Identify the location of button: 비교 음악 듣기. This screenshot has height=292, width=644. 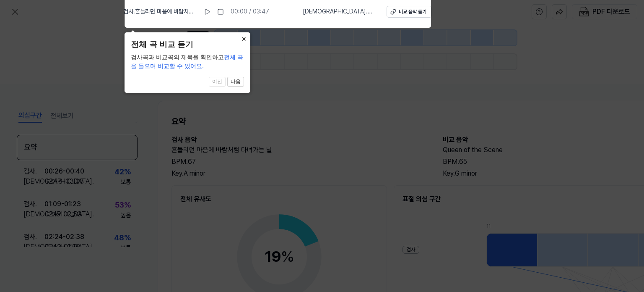
(409, 12).